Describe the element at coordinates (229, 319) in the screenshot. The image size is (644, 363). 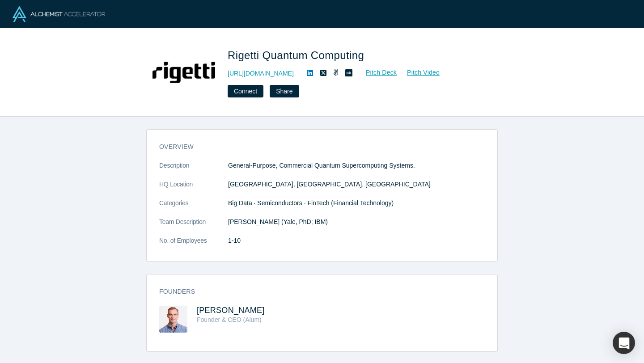
I see `span: Founder & CEO (Alum)` at that location.